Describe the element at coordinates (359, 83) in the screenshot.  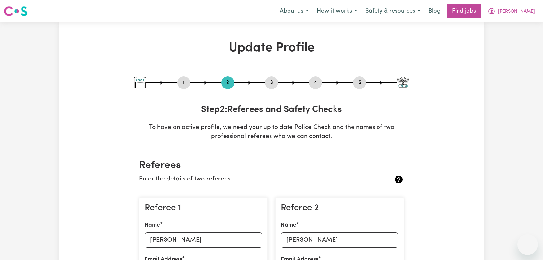
I see `button: Go to step 5` at that location.